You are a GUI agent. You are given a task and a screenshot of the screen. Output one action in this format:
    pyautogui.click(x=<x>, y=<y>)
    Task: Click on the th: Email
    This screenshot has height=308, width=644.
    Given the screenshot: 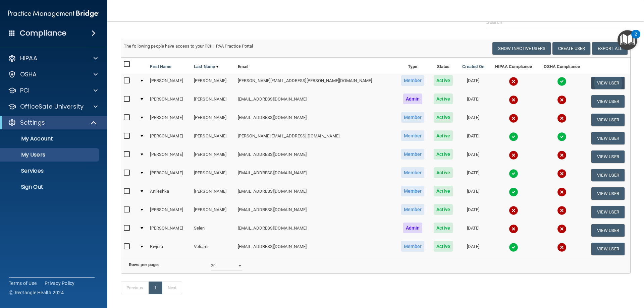 What is the action you would take?
    pyautogui.click(x=316, y=66)
    